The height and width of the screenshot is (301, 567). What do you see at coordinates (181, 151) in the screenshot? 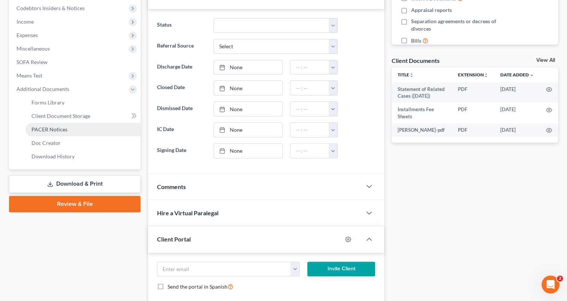
I see `label: Signing Date` at bounding box center [181, 151].